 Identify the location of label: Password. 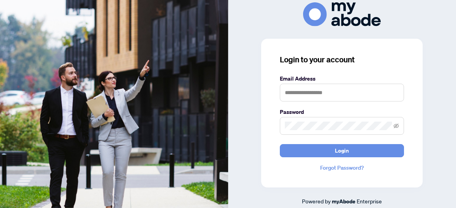
(342, 112).